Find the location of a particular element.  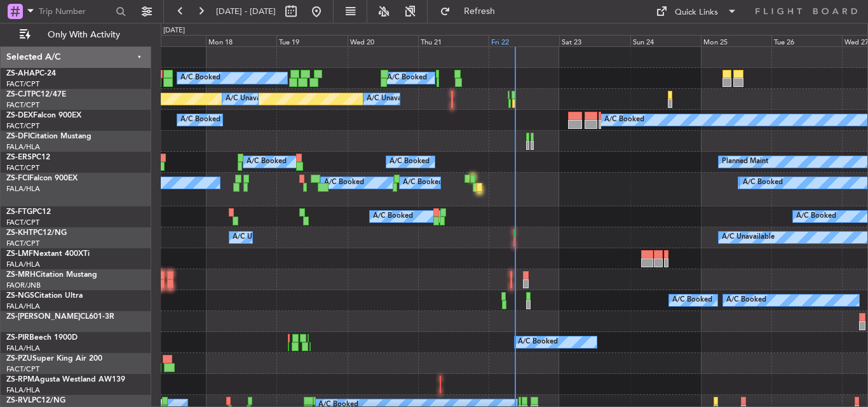

span: ZS-ERS is located at coordinates (19, 157).